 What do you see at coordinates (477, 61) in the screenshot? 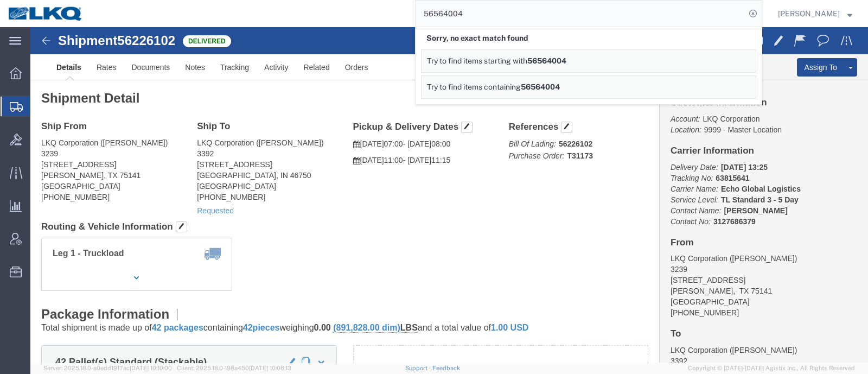
I see `span: Try to find items starting with` at bounding box center [477, 61].